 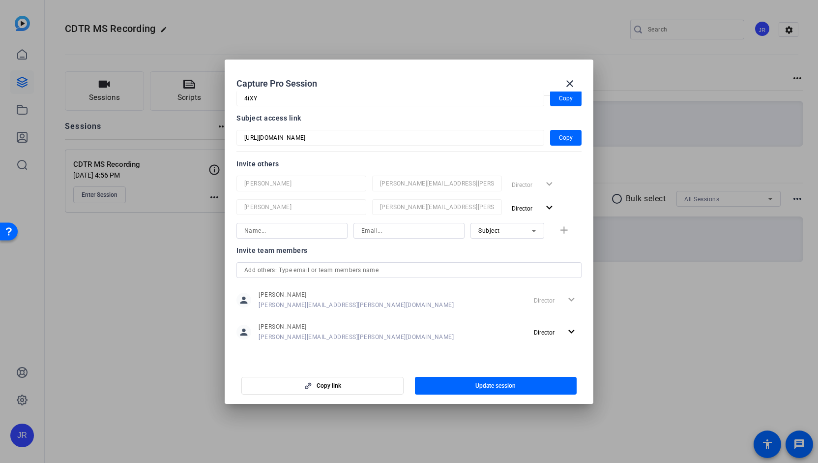 I want to click on mat-icon: close, so click(x=570, y=84).